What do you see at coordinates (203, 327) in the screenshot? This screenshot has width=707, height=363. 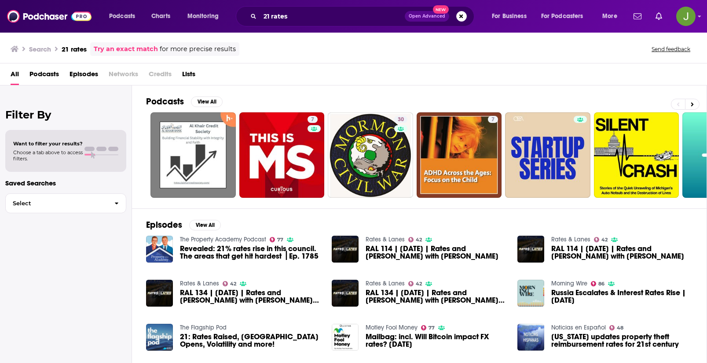 I see `a: The Flagship Pod` at bounding box center [203, 327].